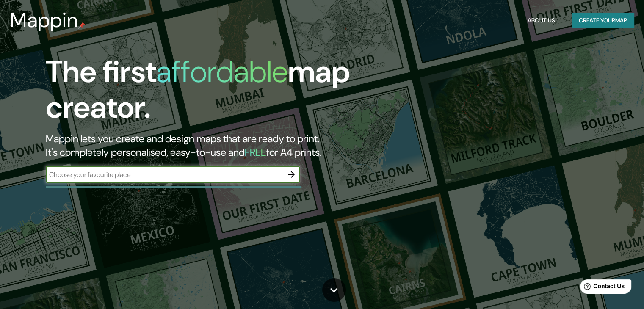 The height and width of the screenshot is (309, 644). What do you see at coordinates (255, 152) in the screenshot?
I see `h5: FREE` at bounding box center [255, 152].